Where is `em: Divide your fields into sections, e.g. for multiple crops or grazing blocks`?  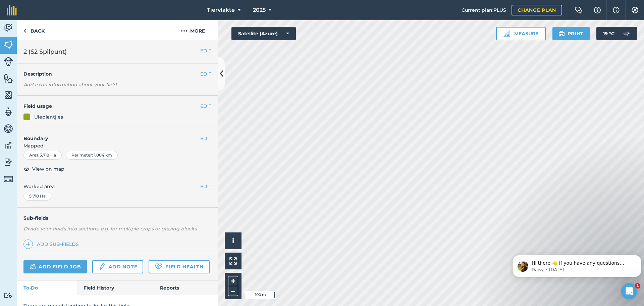 em: Divide your fields into sections, e.g. for multiple crops or grazing blocks is located at coordinates (110, 229).